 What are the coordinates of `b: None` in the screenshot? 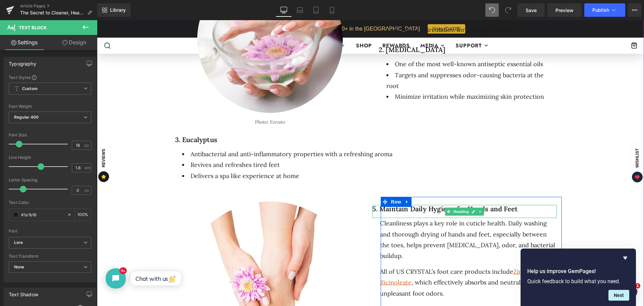 It's located at (19, 267).